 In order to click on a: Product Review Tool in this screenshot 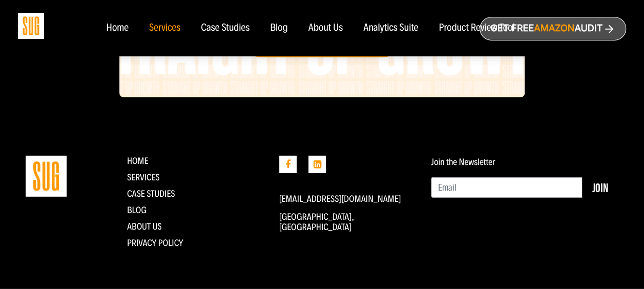, I will do `click(477, 28)`.